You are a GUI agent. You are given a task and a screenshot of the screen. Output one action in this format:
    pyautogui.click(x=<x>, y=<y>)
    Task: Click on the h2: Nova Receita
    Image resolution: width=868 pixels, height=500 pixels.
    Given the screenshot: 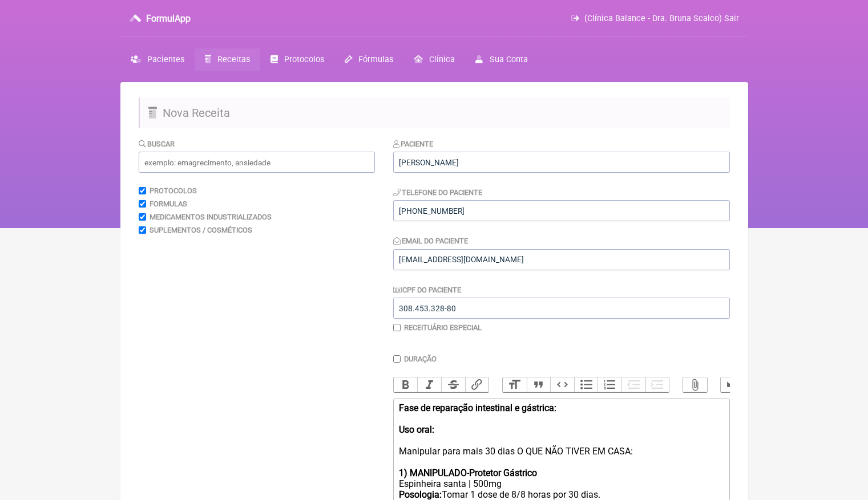 What is the action you would take?
    pyautogui.click(x=434, y=113)
    